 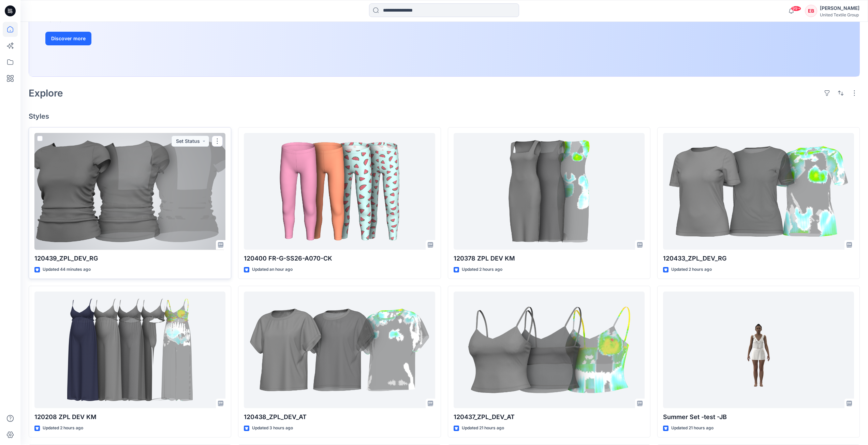 I want to click on a: Discover more, so click(x=122, y=38).